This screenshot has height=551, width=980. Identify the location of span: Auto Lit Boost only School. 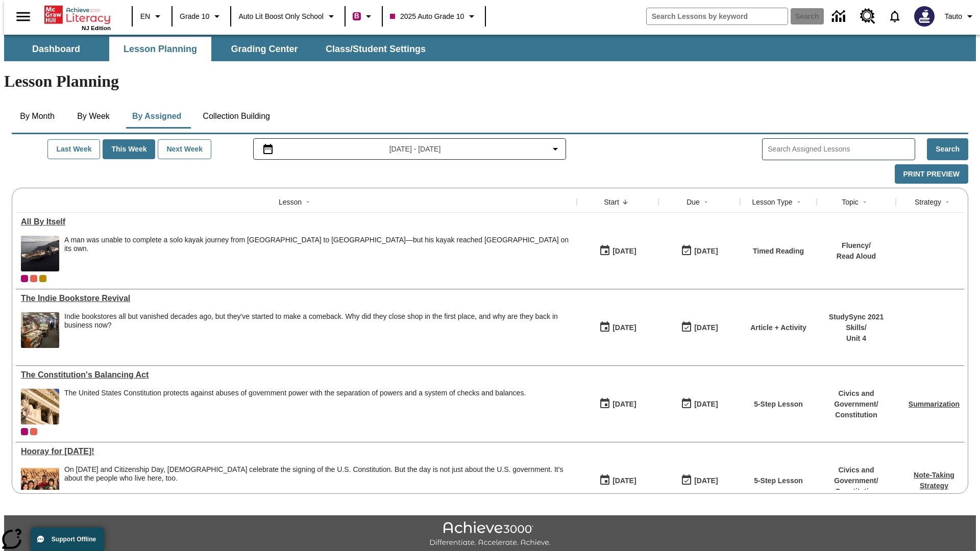
(281, 16).